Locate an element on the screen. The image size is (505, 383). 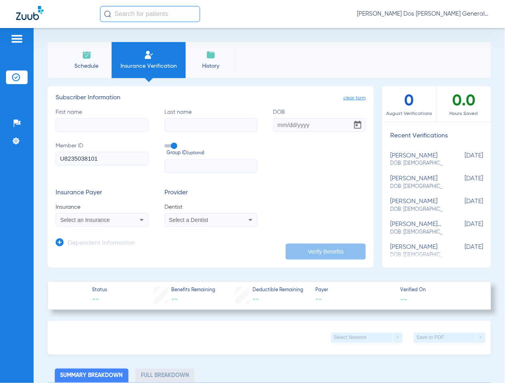
span: Schedule is located at coordinates (86, 66).